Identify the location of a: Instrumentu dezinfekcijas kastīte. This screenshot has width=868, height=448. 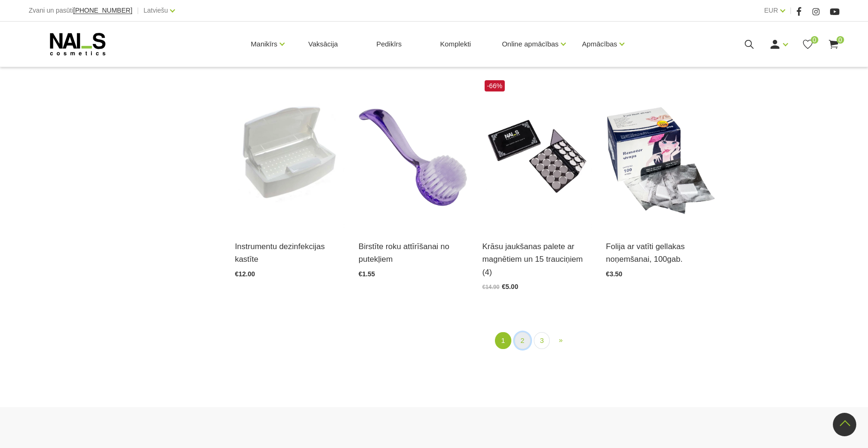
(290, 253).